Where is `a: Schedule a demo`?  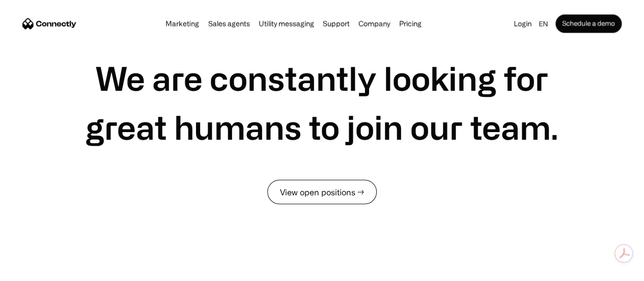 a: Schedule a demo is located at coordinates (588, 23).